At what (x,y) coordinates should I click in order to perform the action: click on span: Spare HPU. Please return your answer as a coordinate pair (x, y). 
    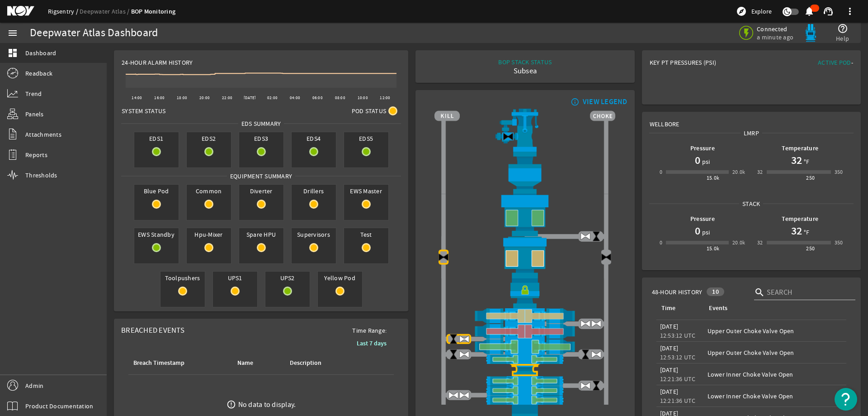
    Looking at the image, I should click on (261, 235).